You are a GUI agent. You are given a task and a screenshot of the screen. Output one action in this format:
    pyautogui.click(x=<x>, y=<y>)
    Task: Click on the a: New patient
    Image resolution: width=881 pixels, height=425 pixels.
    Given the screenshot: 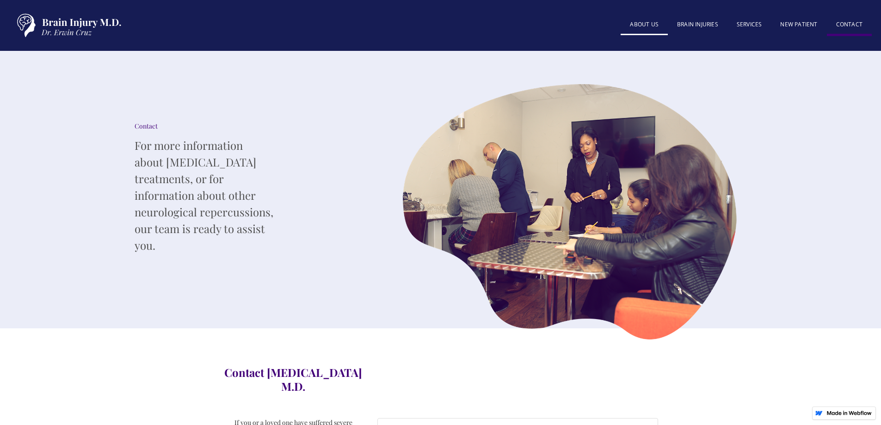 What is the action you would take?
    pyautogui.click(x=799, y=25)
    